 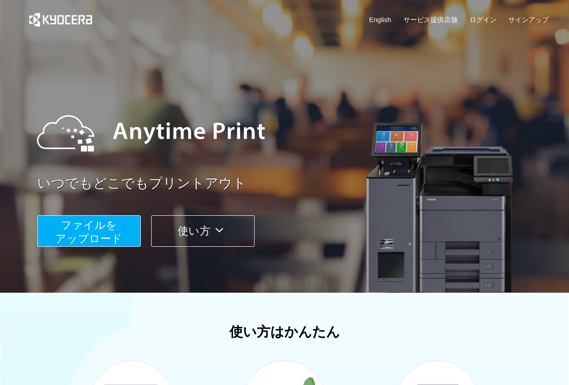 What do you see at coordinates (529, 19) in the screenshot?
I see `a: サインアップ` at bounding box center [529, 19].